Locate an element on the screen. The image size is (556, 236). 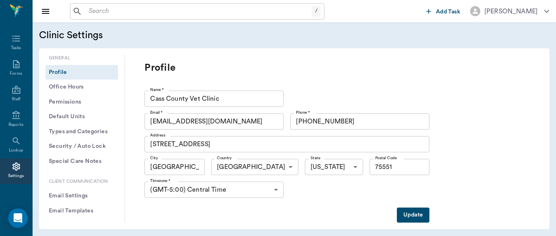
button: Permissions is located at coordinates (82, 102).